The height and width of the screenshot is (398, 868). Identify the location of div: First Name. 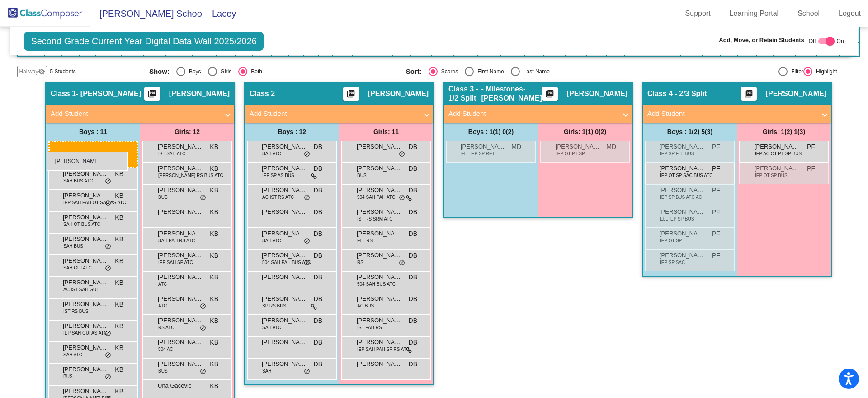
(489, 72).